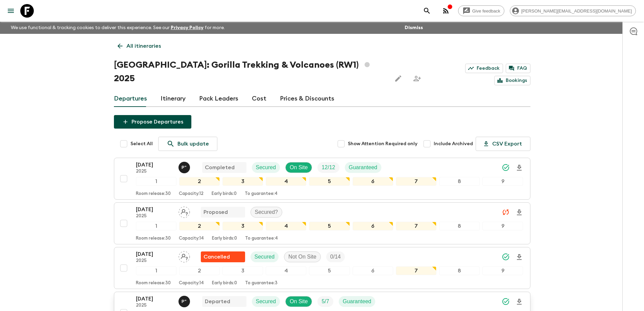 This screenshot has height=311, width=644. What do you see at coordinates (191, 283) in the screenshot?
I see `p: Capacity: 14` at bounding box center [191, 283].